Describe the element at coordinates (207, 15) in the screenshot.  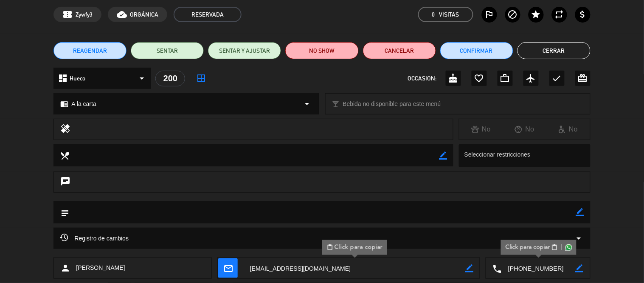
I see `span: RESERVADA` at that location.